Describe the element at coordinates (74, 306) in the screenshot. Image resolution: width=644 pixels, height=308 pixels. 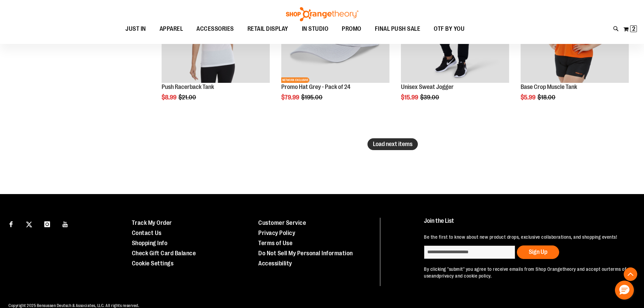
I see `span: Copyright 2025 Bensussen Deutsch & Associates, LLC. All rights reserved.` at that location.